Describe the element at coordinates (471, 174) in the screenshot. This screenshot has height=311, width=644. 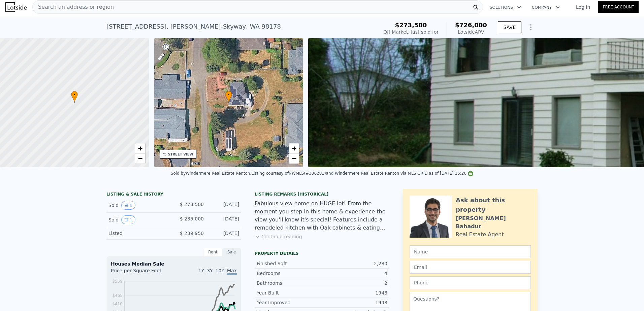
I see `img: NWMLS Logo` at that location.